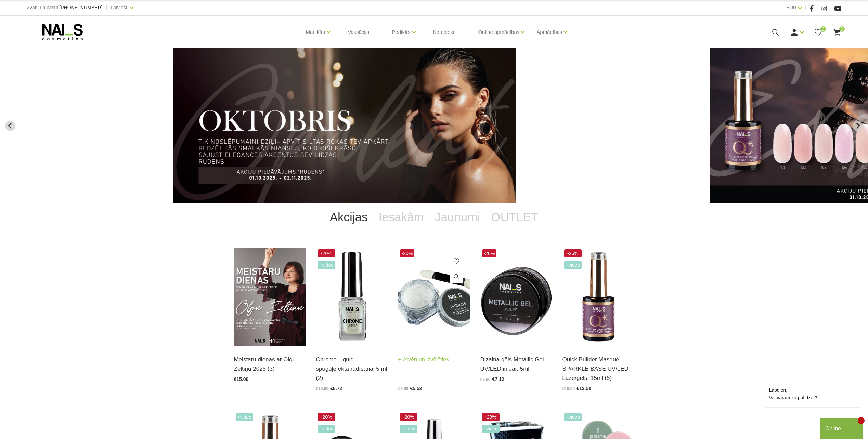  What do you see at coordinates (515, 217) in the screenshot?
I see `a: OUTLET` at bounding box center [515, 217].